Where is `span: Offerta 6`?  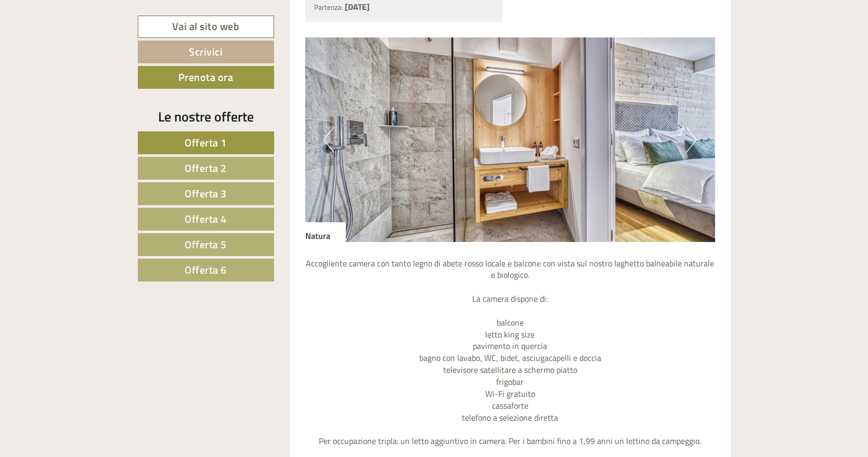 span: Offerta 6 is located at coordinates (205, 269).